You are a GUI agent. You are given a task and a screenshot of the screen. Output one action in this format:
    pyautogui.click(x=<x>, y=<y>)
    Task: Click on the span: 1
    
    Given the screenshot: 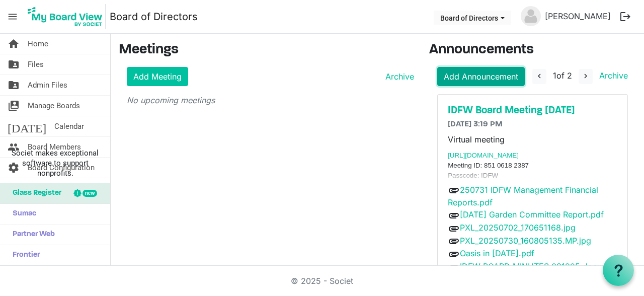 What is the action you would take?
    pyautogui.click(x=555, y=76)
    